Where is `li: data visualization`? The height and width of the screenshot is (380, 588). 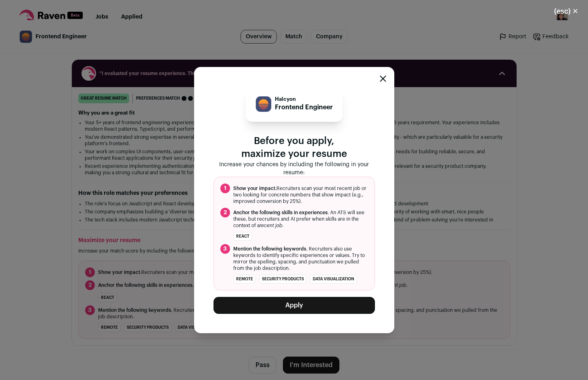 li: data visualization is located at coordinates (333, 279).